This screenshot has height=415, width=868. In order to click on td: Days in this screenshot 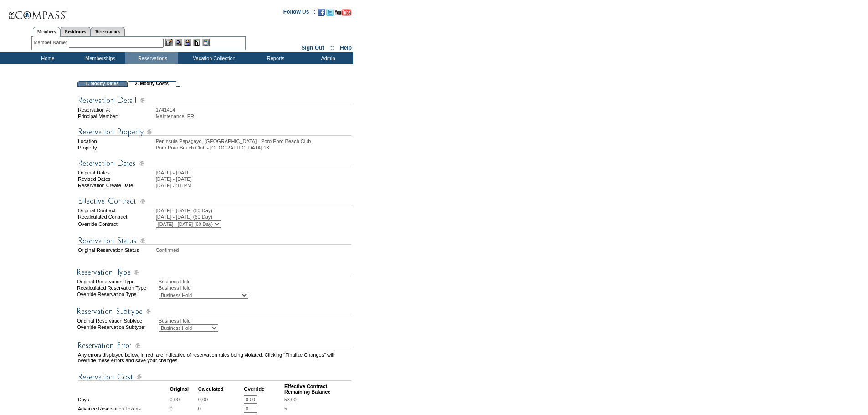, I will do `click(123, 399)`.